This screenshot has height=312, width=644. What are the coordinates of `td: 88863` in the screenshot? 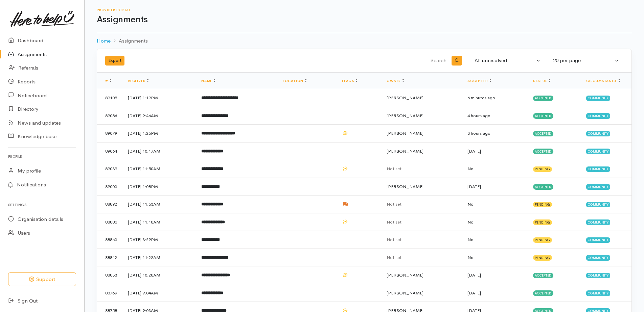 It's located at (110, 240).